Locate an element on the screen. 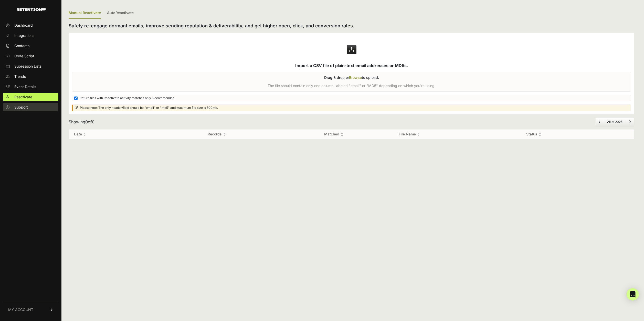 The width and height of the screenshot is (644, 321). a: Reactivate is located at coordinates (31, 97).